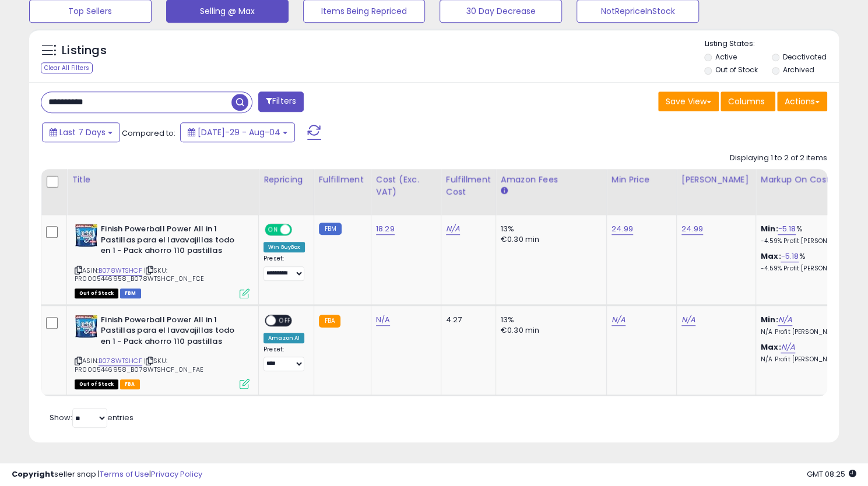 This screenshot has width=868, height=486. What do you see at coordinates (284, 247) in the screenshot?
I see `div: Win BuyBox` at bounding box center [284, 247].